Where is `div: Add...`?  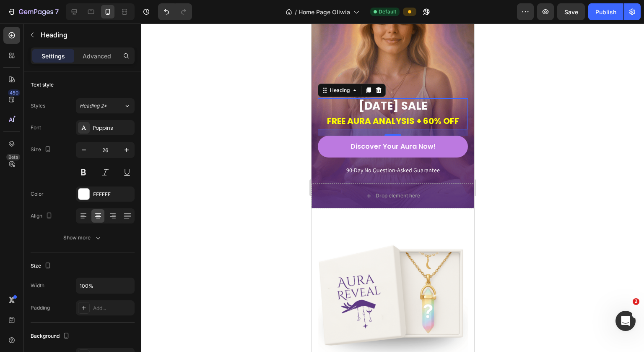 div: Add... is located at coordinates (113, 308).